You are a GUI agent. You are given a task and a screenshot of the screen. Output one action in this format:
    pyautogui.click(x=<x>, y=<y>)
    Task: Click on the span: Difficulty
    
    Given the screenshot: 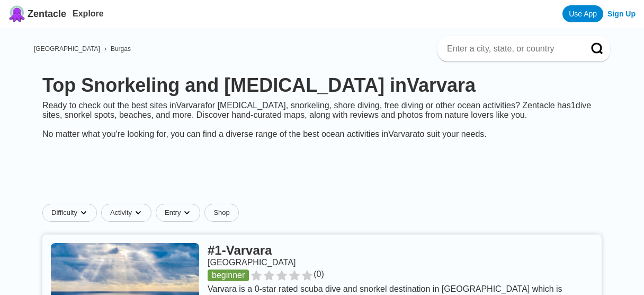 What is the action you would take?
    pyautogui.click(x=64, y=212)
    